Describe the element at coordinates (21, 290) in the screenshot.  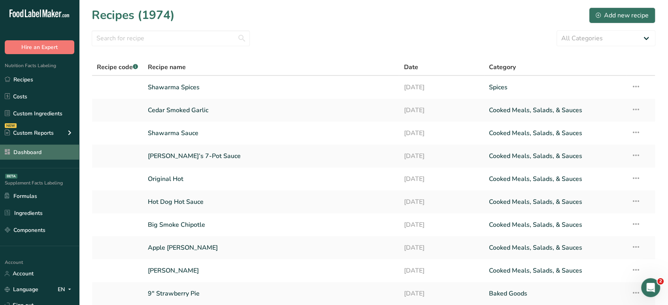
I see `a: Language` at that location.